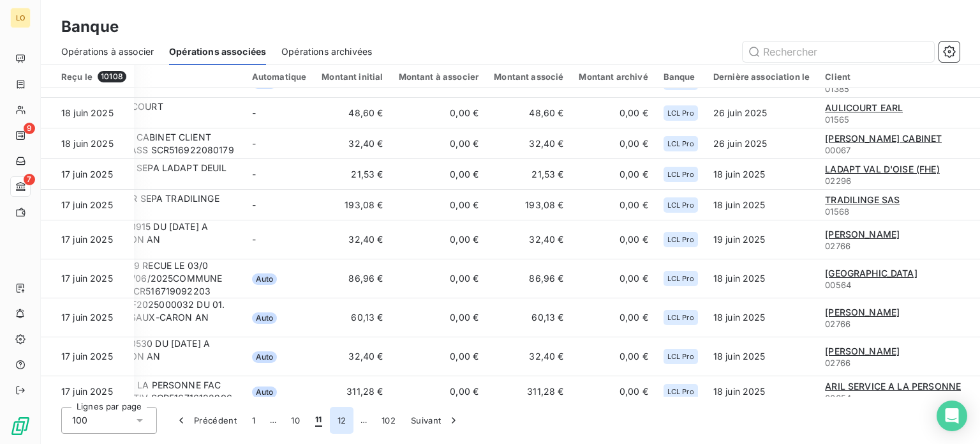 The width and height of the screenshot is (980, 444). I want to click on span: ARIL SERVICE A LA PERSONNE, so click(892, 386).